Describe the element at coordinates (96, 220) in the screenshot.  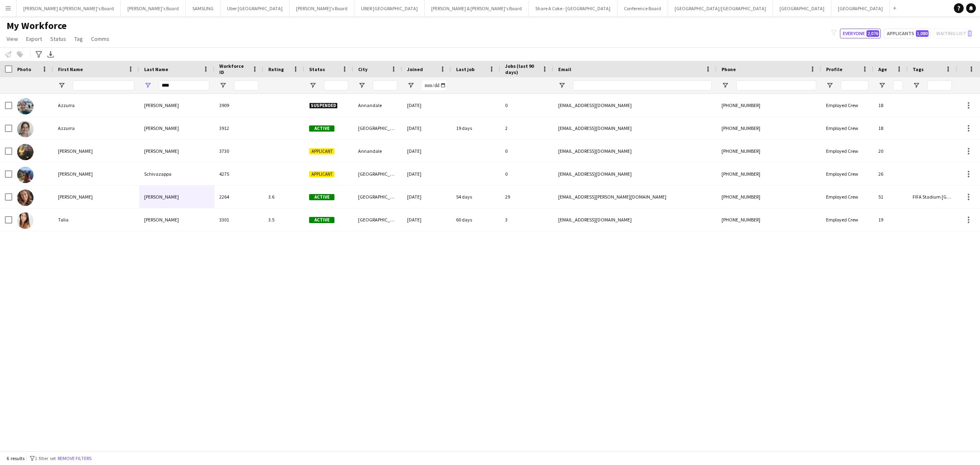
I see `div: Talia` at that location.